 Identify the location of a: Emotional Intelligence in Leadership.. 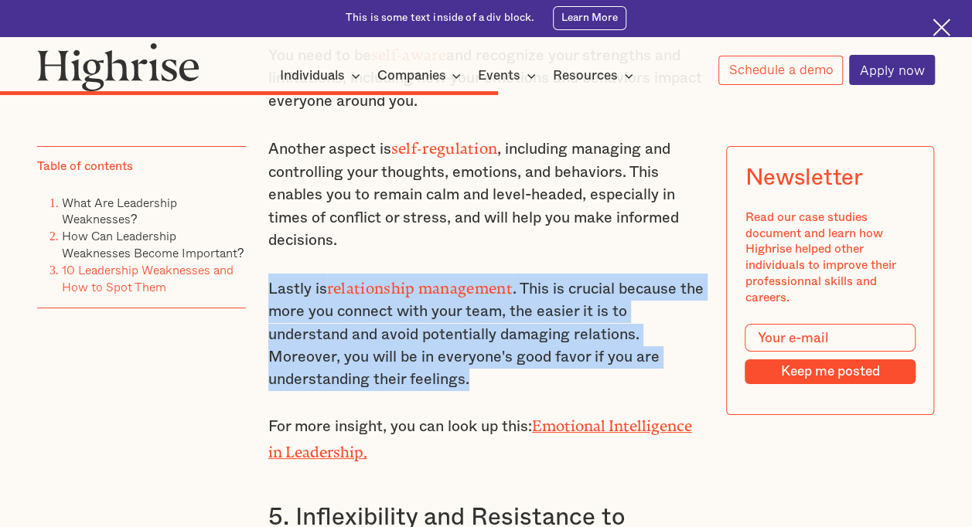
(480, 435).